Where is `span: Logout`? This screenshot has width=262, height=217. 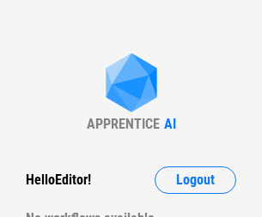 span: Logout is located at coordinates (195, 180).